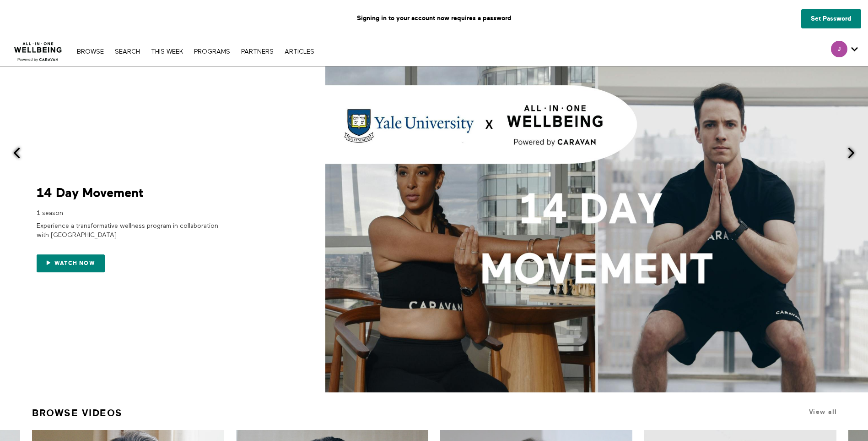 The image size is (868, 441). I want to click on nav: Primary, so click(195, 52).